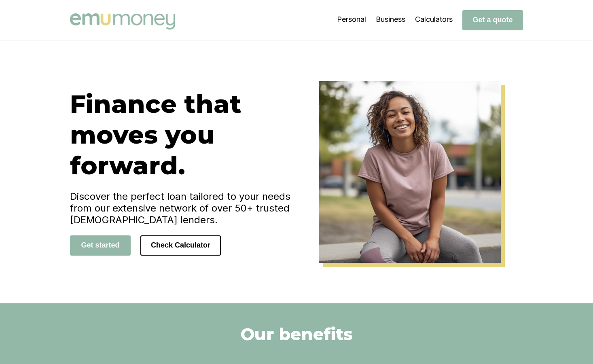 This screenshot has height=364, width=593. Describe the element at coordinates (181, 245) in the screenshot. I see `button: Check Calculator` at that location.